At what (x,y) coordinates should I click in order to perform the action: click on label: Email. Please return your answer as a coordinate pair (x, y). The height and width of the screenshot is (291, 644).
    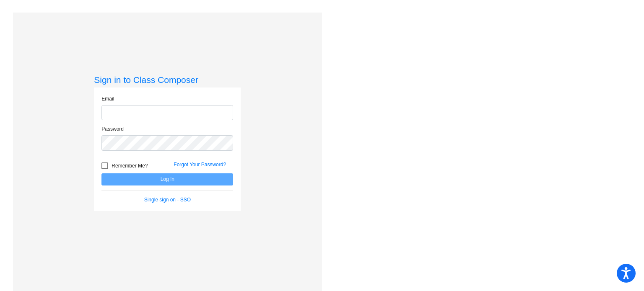
    Looking at the image, I should click on (108, 99).